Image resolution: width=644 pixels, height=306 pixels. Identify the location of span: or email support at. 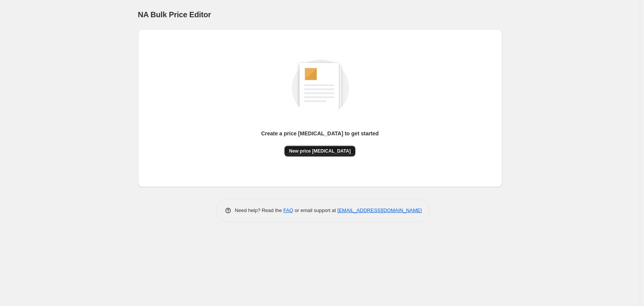
(315, 210).